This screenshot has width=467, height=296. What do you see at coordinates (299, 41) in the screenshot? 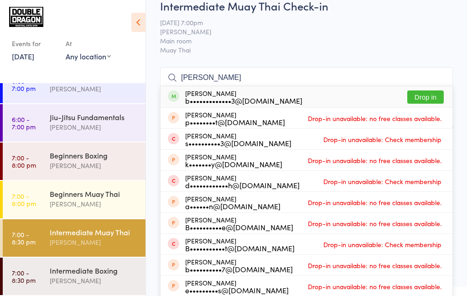
I see `span: Main room` at bounding box center [299, 41].